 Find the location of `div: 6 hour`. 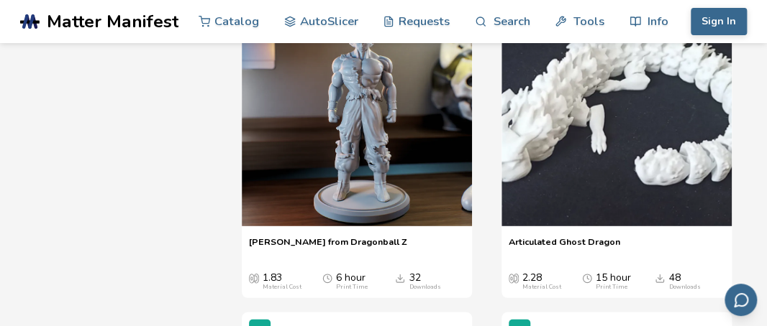

div: 6 hour is located at coordinates (352, 282).